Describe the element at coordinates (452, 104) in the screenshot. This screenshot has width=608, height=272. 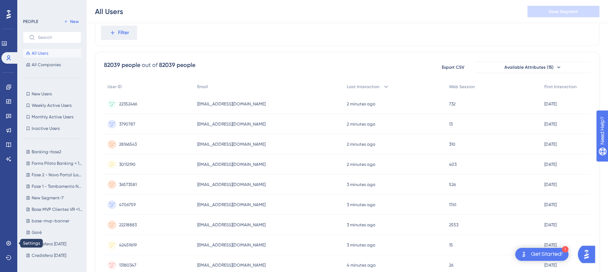
I see `span: 732` at that location.